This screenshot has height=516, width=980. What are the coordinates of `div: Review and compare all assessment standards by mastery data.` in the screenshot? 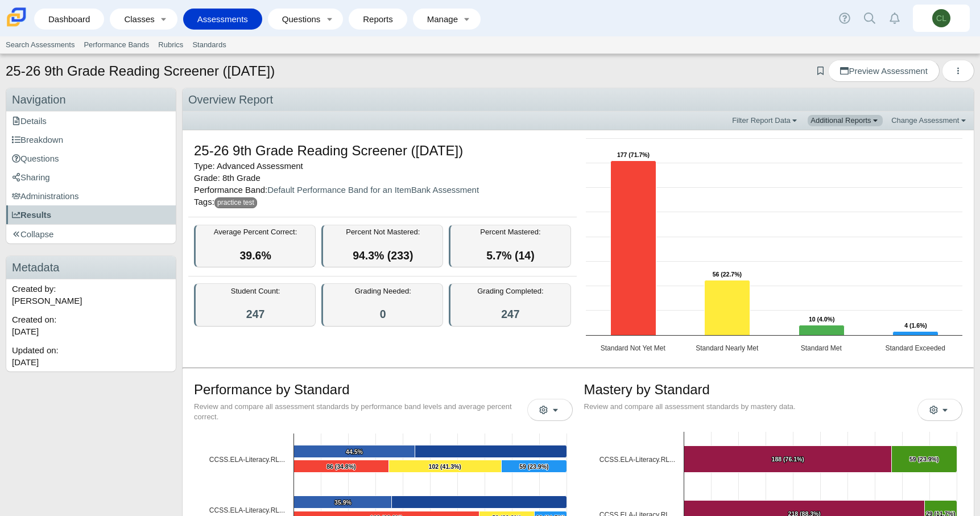 It's located at (774, 407).